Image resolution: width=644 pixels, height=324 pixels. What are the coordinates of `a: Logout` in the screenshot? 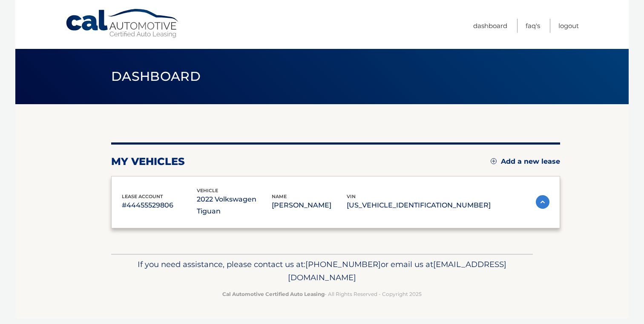 It's located at (568, 26).